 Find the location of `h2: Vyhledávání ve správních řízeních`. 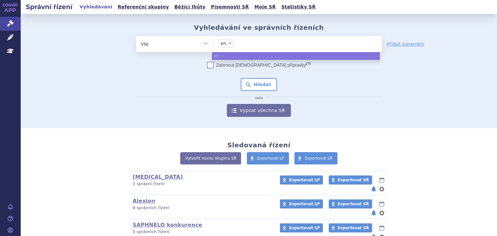

h2: Vyhledávání ve správních řízeních is located at coordinates (259, 28).